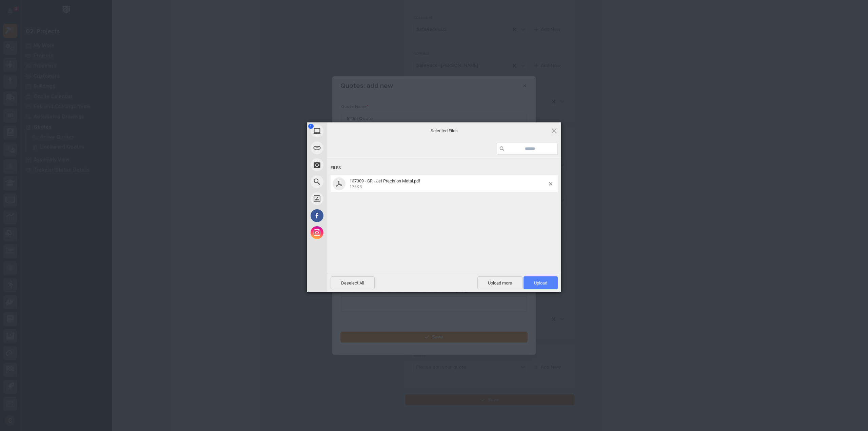 This screenshot has height=431, width=868. Describe the element at coordinates (356, 187) in the screenshot. I see `span: 178KB` at that location.